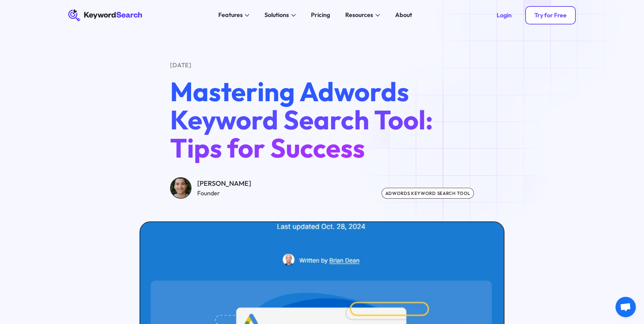 This screenshot has height=324, width=644. Describe the element at coordinates (403, 15) in the screenshot. I see `div: About` at that location.